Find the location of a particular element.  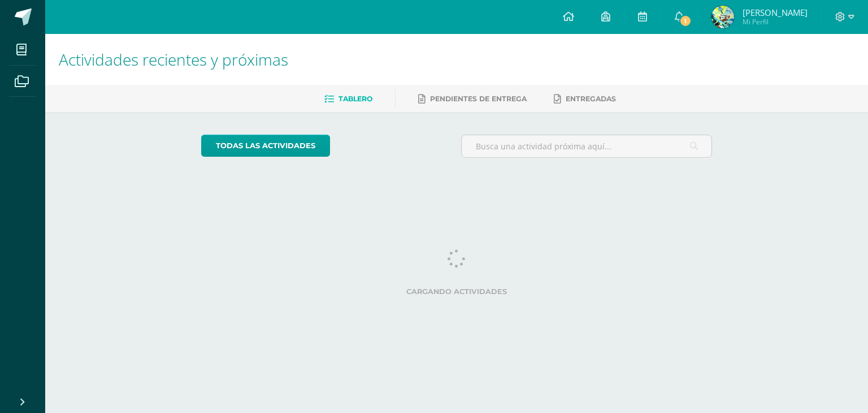

span: Mi Perfil is located at coordinates (774, 21).